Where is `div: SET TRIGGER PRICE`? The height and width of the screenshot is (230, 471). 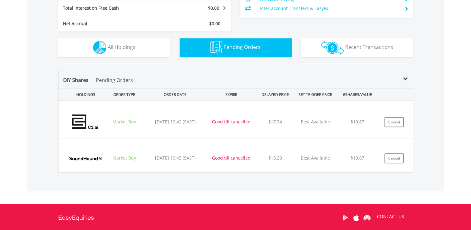 div: SET TRIGGER PRICE is located at coordinates (315, 94).